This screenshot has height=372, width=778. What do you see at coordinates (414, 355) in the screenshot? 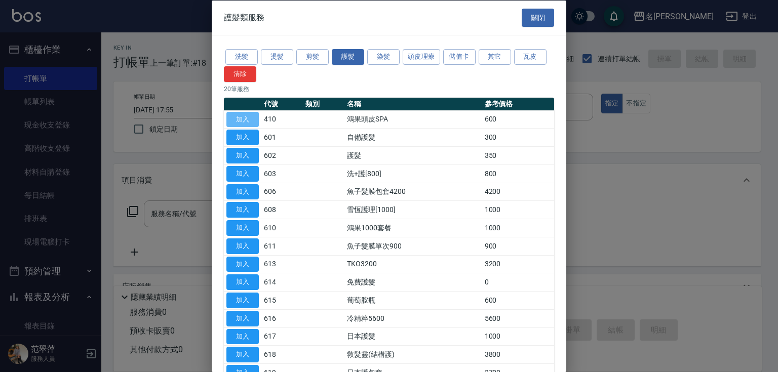
I see `td: 救髮靈(結構護)` at bounding box center [414, 355].